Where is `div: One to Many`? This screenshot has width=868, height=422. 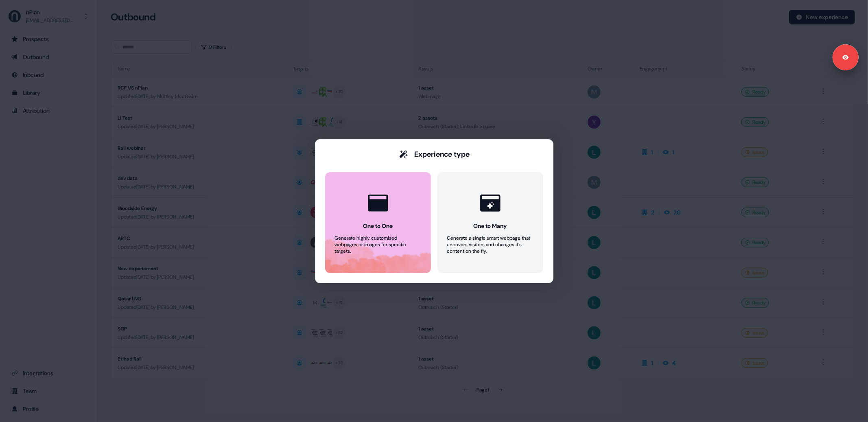
div: One to Many is located at coordinates (490, 226).